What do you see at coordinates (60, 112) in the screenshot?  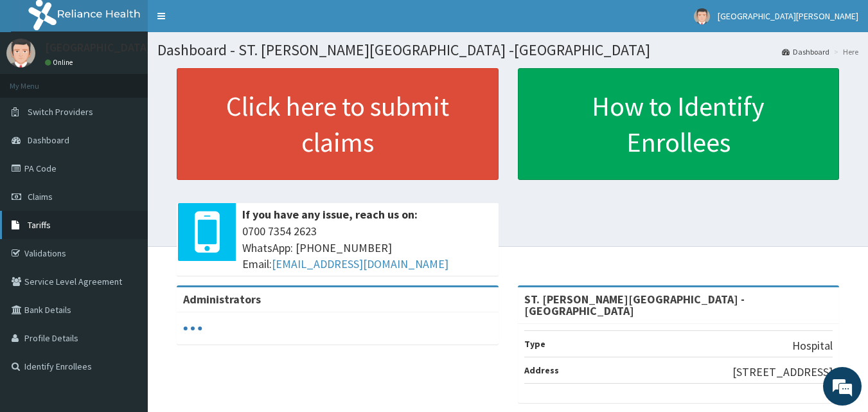 I see `span: Switch Providers` at bounding box center [60, 112].